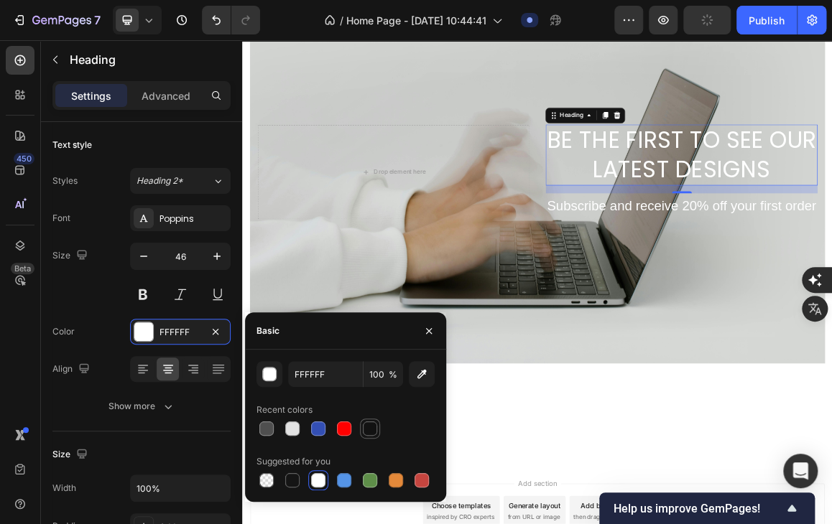 The width and height of the screenshot is (832, 524). Describe the element at coordinates (142, 407) in the screenshot. I see `div: Show more` at that location.